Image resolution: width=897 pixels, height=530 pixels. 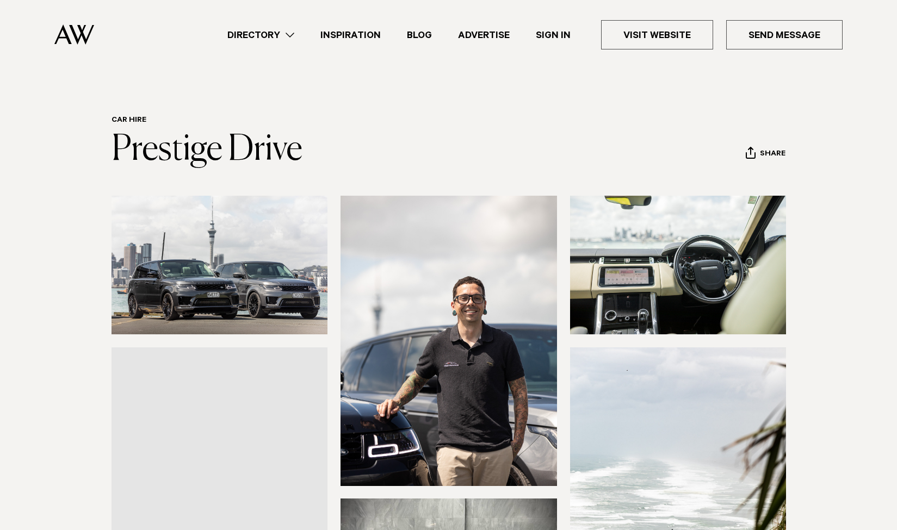 What do you see at coordinates (207, 150) in the screenshot?
I see `a: Prestige Drive` at bounding box center [207, 150].